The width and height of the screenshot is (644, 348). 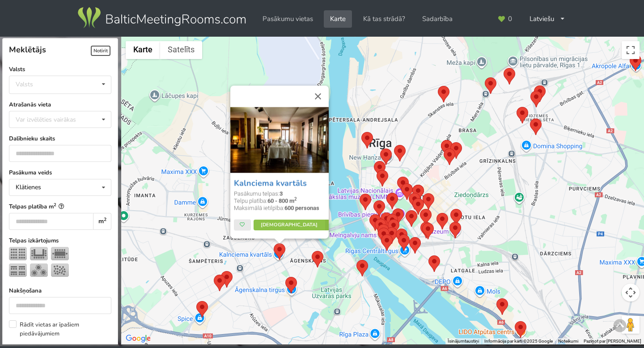 I want to click on span: Informācija par karti ©2025 Google, so click(x=518, y=341).